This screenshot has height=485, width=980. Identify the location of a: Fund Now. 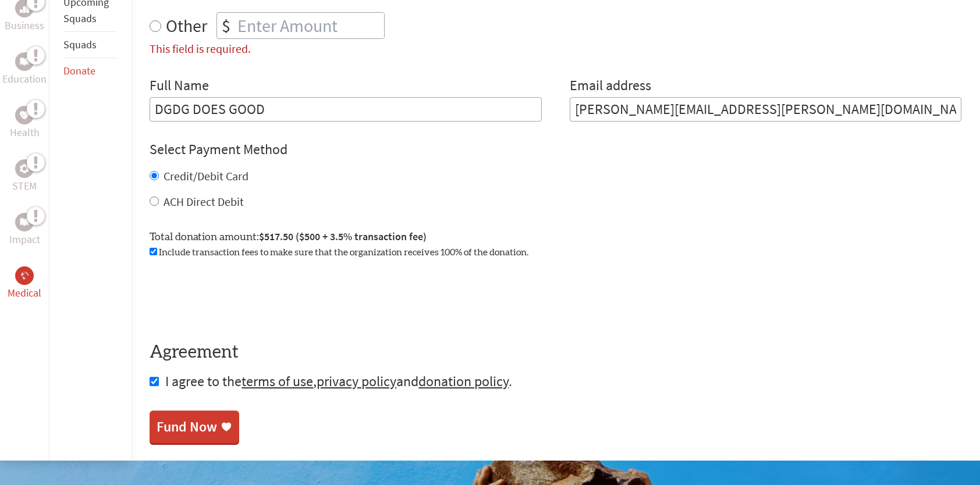
(194, 427).